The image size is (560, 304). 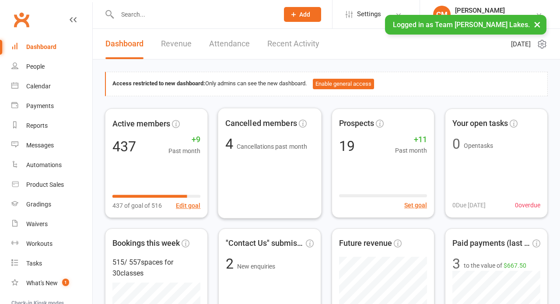 What do you see at coordinates (491, 243) in the screenshot?
I see `span: Paid payments (last 7d)` at bounding box center [491, 243].